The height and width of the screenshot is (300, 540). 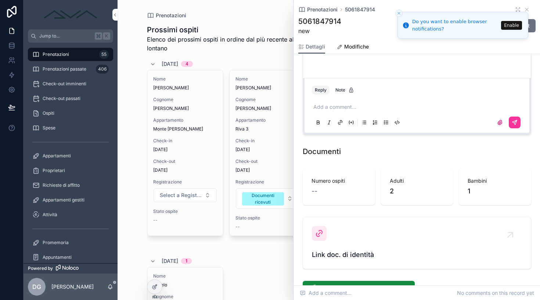 What do you see at coordinates (61, 98) in the screenshot?
I see `span: Check-out passati` at bounding box center [61, 98].